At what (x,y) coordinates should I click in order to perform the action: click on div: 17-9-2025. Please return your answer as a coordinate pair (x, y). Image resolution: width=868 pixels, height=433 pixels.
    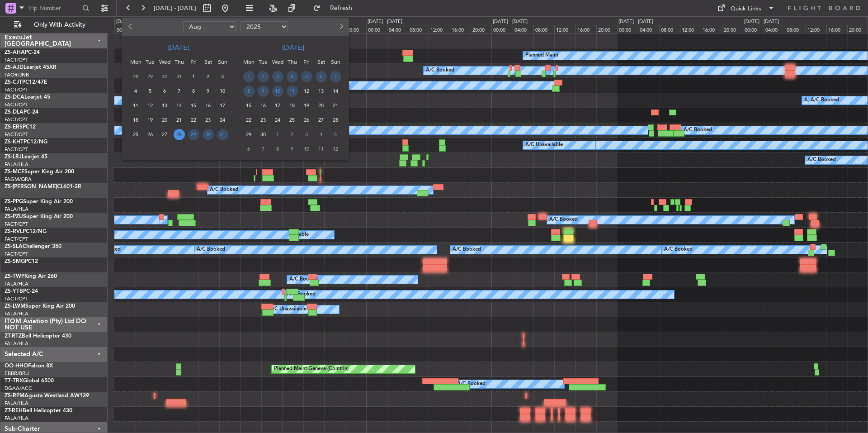
    Looking at the image, I should click on (278, 105).